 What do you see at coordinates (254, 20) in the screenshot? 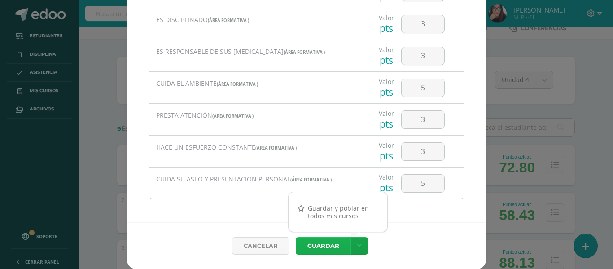
I see `div: ES DISCIPLINADO` at bounding box center [254, 20].